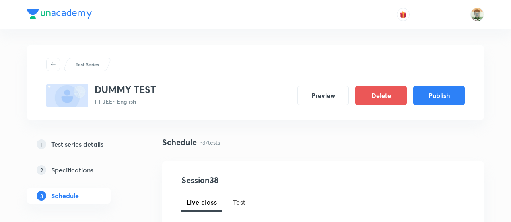 The width and height of the screenshot is (511, 222). I want to click on h4: Session 38, so click(254, 180).